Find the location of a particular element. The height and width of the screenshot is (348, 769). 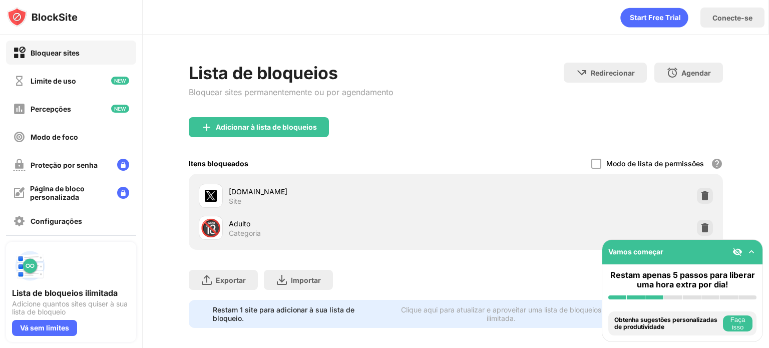

img: favicons is located at coordinates (211, 196).